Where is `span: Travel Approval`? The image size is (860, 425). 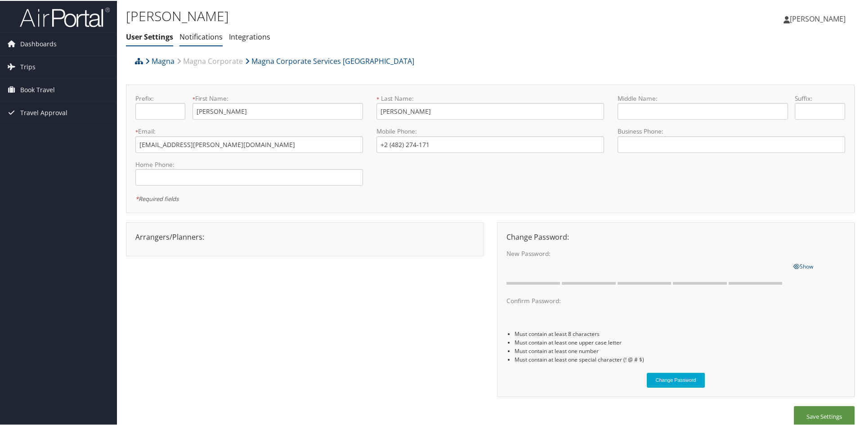 span: Travel Approval is located at coordinates (44, 112).